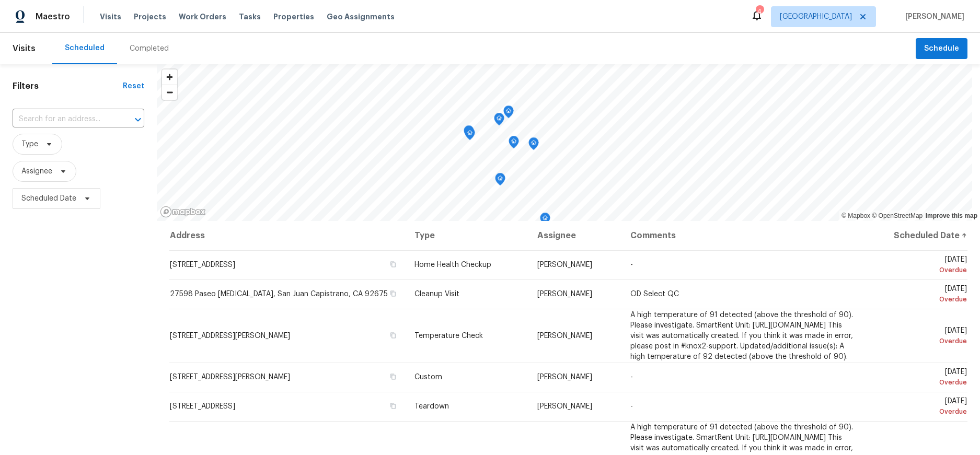  What do you see at coordinates (654, 294) in the screenshot?
I see `span: OD Select QC` at bounding box center [654, 294].